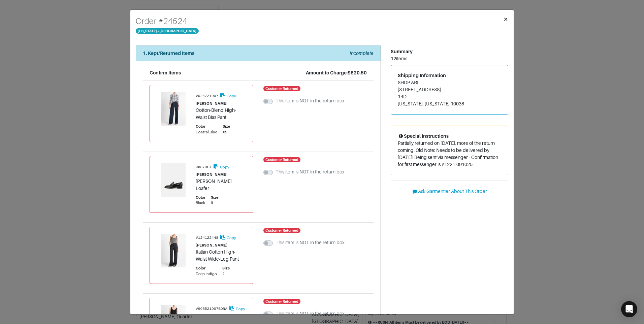 Image resolution: width=644 pixels, height=324 pixels. Describe the element at coordinates (421, 75) in the screenshot. I see `span: Shipping Information` at that location.